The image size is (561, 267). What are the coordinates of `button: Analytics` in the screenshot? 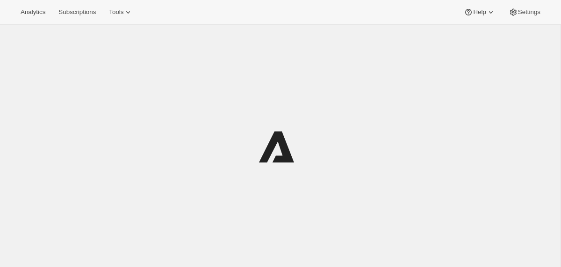 It's located at (33, 12).